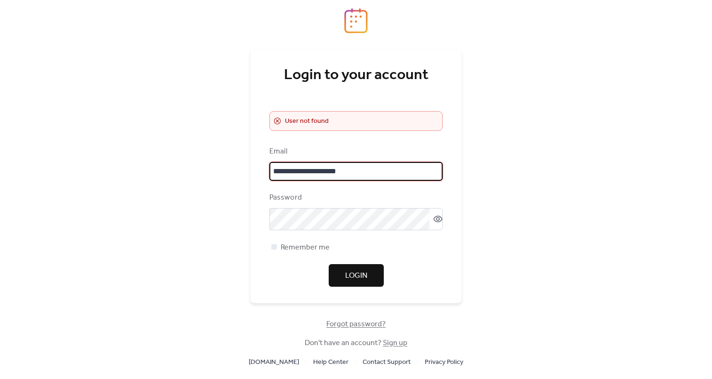  Describe the element at coordinates (356, 276) in the screenshot. I see `span: Login` at that location.